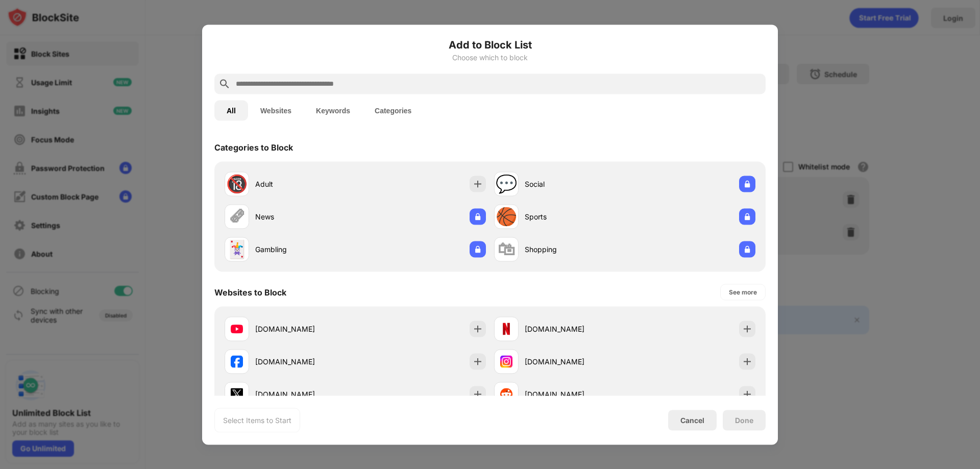 This screenshot has height=469, width=980. I want to click on button: Categories, so click(393, 111).